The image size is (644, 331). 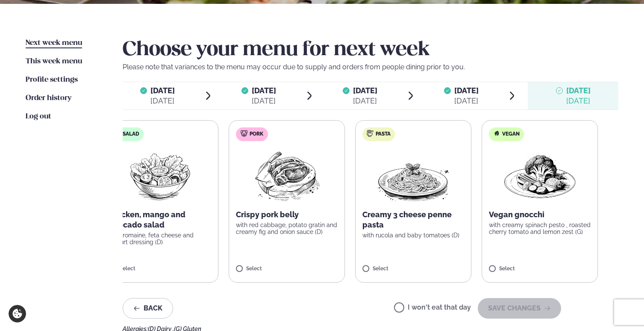 What do you see at coordinates (497, 133) in the screenshot?
I see `img: Vegan.svg` at bounding box center [497, 133].